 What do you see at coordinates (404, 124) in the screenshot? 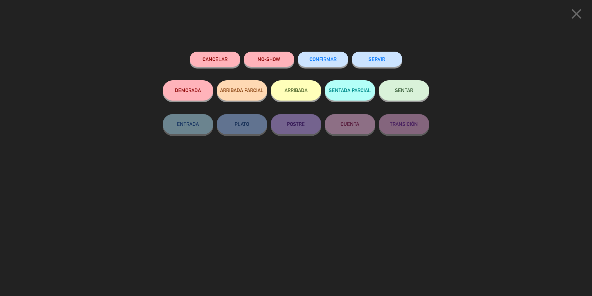
I see `button: TRANSICIÓN` at bounding box center [404, 124].